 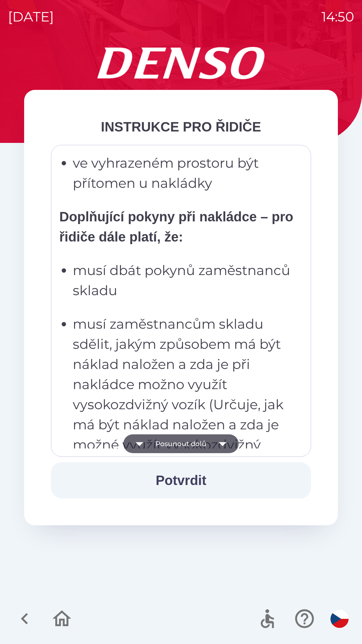 I want to click on p: musí dbát pokynů zaměstnanců skladu, so click(x=183, y=280).